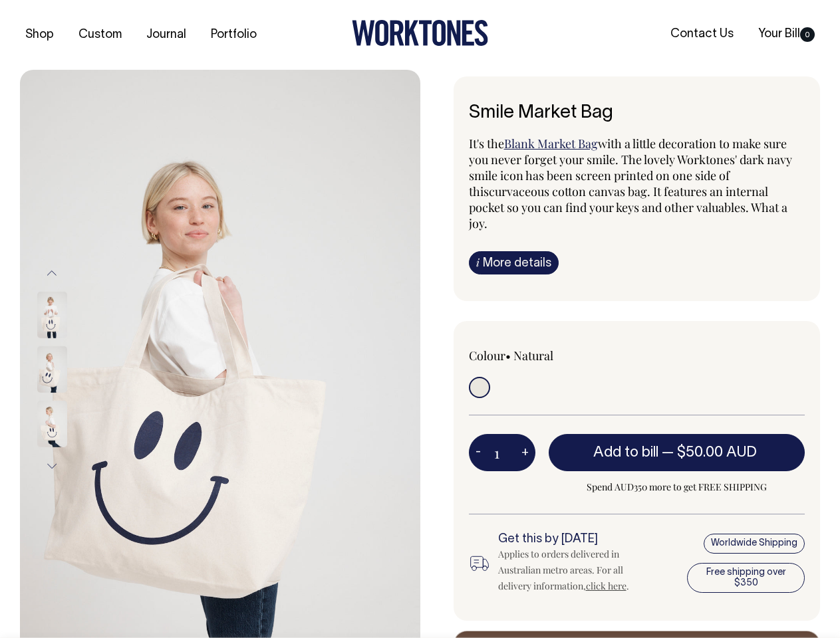  Describe the element at coordinates (606, 586) in the screenshot. I see `a: click here` at that location.